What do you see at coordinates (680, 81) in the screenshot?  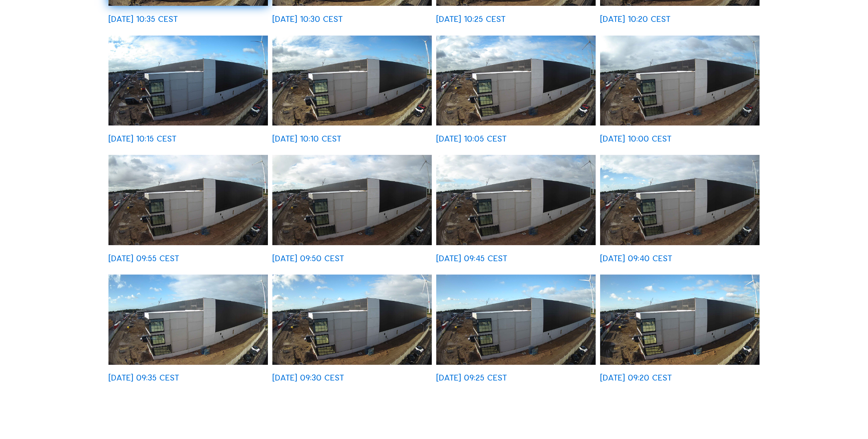 I see `img: image_53192918` at bounding box center [680, 81].